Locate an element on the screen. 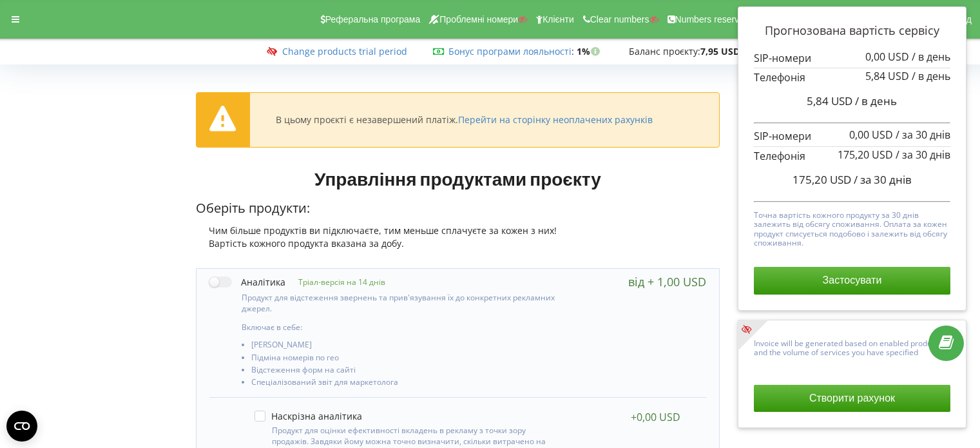 Image resolution: width=980 pixels, height=448 pixels. a: Перейти на сторінку неоплачених рахунків is located at coordinates (556, 119).